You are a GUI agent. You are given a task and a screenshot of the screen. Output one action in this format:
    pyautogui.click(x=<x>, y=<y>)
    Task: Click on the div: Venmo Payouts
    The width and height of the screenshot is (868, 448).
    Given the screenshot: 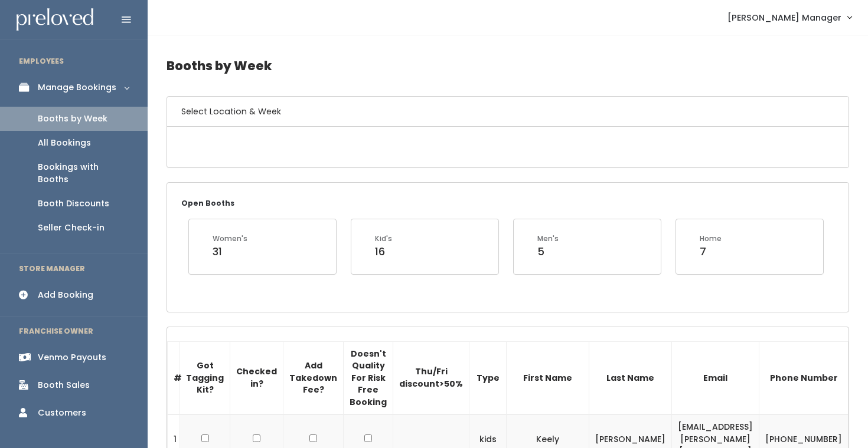 What is the action you would take?
    pyautogui.click(x=72, y=358)
    